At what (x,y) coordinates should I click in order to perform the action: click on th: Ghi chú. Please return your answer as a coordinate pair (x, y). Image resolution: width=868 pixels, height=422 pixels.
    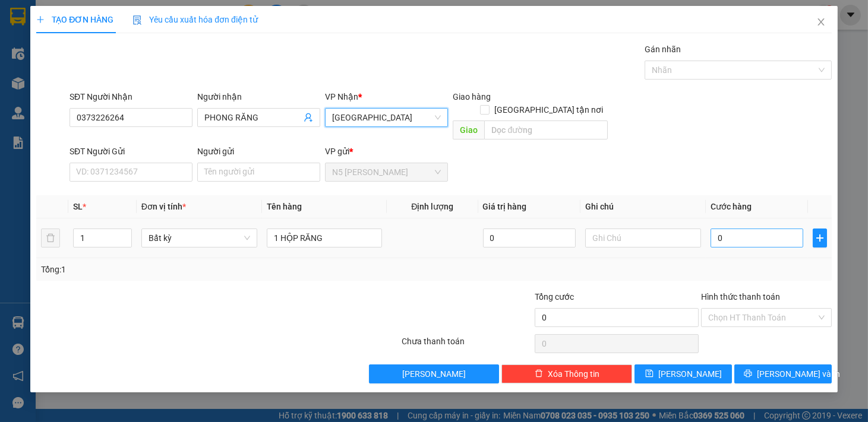
    Looking at the image, I should click on (643, 206).